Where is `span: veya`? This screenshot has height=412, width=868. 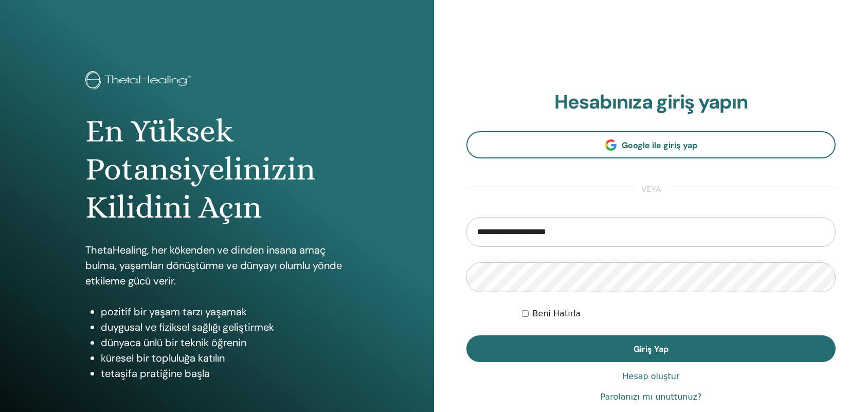
span: veya is located at coordinates (651, 189).